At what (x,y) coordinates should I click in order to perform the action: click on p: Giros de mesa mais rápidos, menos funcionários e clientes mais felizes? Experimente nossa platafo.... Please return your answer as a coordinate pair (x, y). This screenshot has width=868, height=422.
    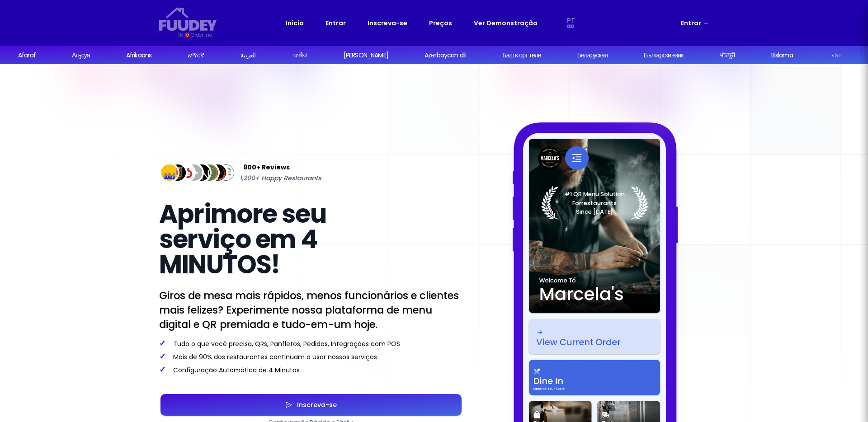
    Looking at the image, I should click on (311, 310).